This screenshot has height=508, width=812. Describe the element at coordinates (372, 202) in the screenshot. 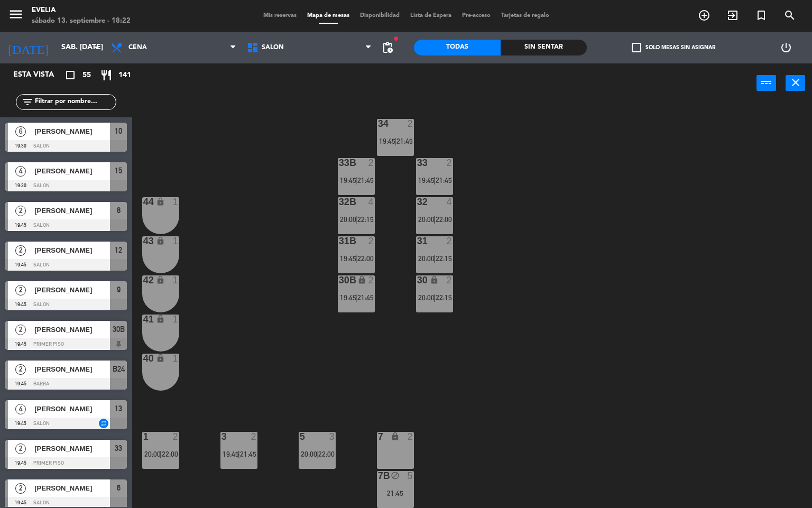

I see `div: 4` at that location.